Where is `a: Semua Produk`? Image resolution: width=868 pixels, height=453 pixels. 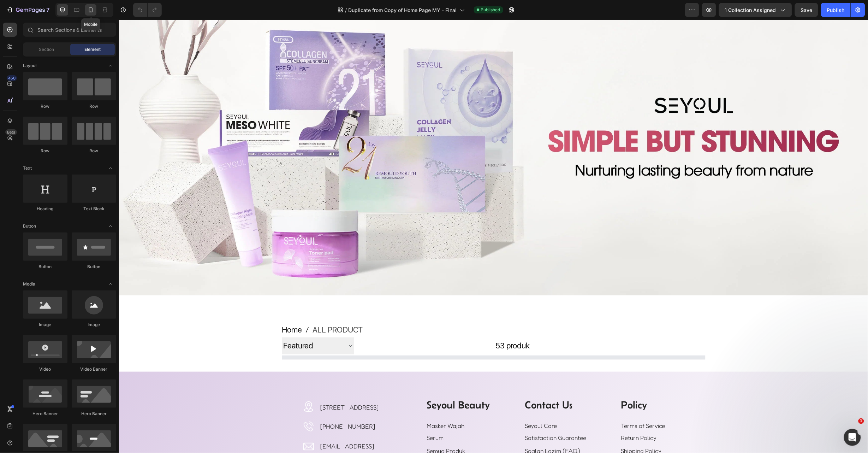
a: Semua Produk is located at coordinates (326, 431).